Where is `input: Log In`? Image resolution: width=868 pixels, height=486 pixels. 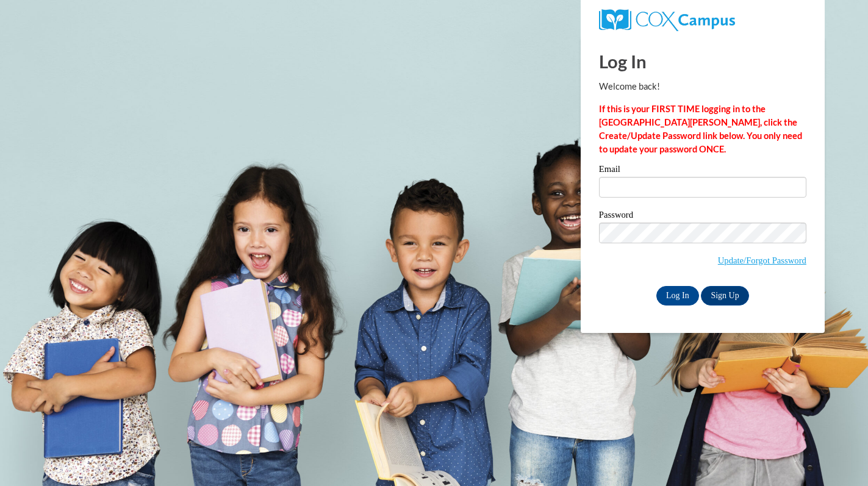 input: Log In is located at coordinates (678, 296).